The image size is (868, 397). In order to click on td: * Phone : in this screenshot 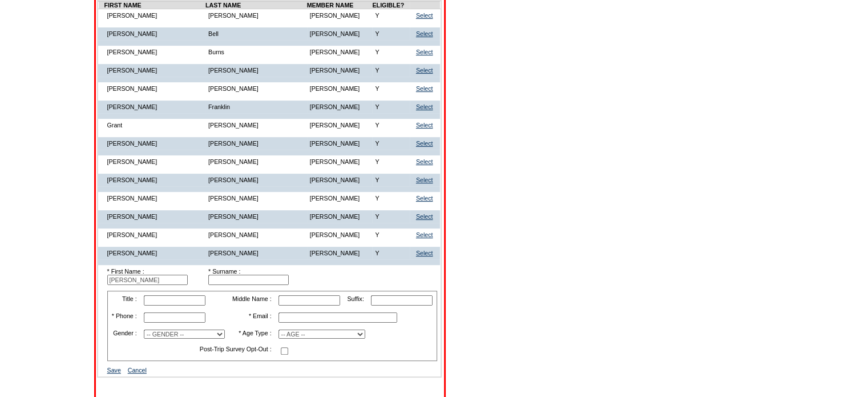, I will do `click(124, 318)`.